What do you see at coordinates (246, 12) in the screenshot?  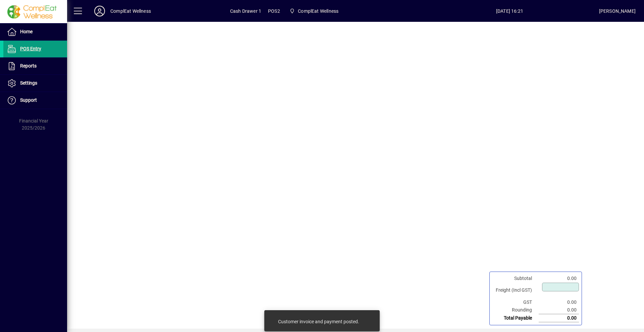 I see `span: Cash Drawer 1` at bounding box center [246, 12].